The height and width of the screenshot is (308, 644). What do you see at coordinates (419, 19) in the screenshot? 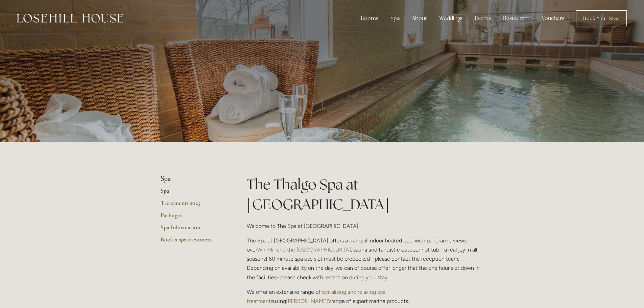
I see `div: About` at bounding box center [419, 19].